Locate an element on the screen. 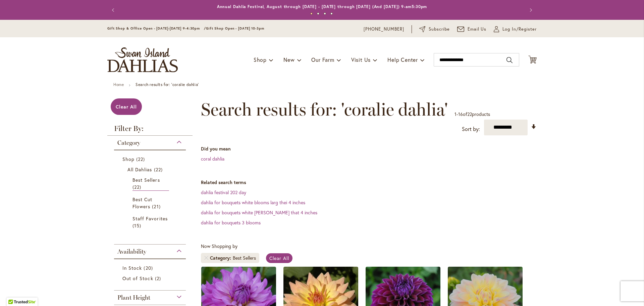  span: New is located at coordinates (289, 60).